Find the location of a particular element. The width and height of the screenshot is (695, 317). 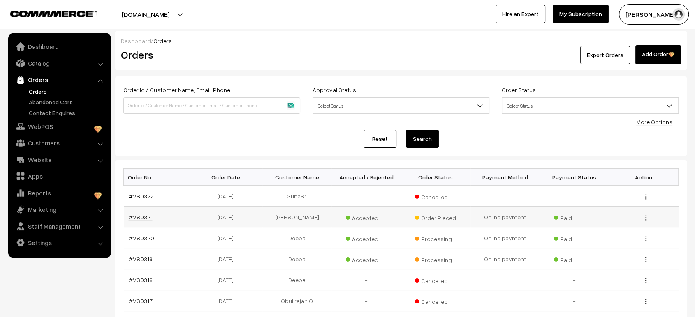

a: #VS0320 is located at coordinates (141, 238).